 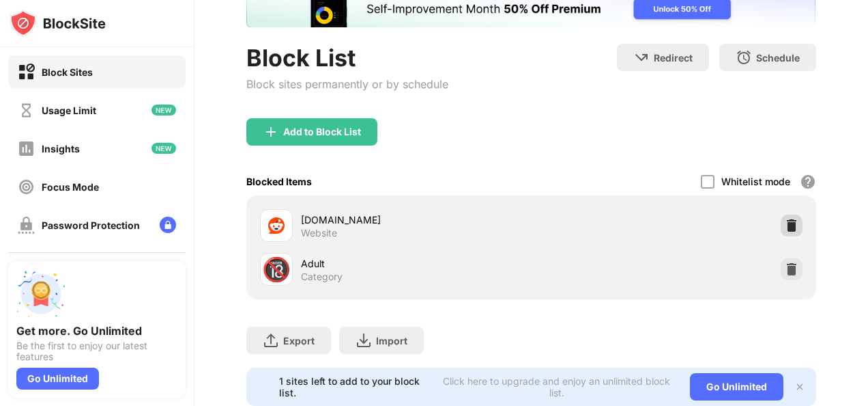 What do you see at coordinates (26, 110) in the screenshot?
I see `img: time-usage-off.svg` at bounding box center [26, 110].